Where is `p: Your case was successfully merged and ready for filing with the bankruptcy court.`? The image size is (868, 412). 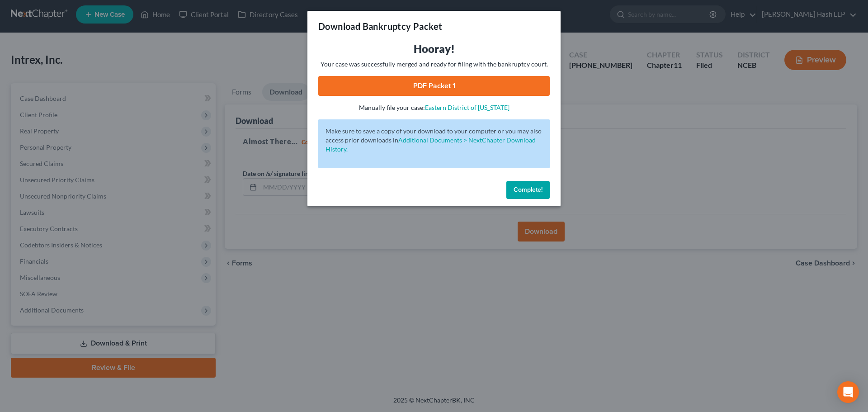
p: Your case was successfully merged and ready for filing with the bankruptcy court. is located at coordinates (434, 64).